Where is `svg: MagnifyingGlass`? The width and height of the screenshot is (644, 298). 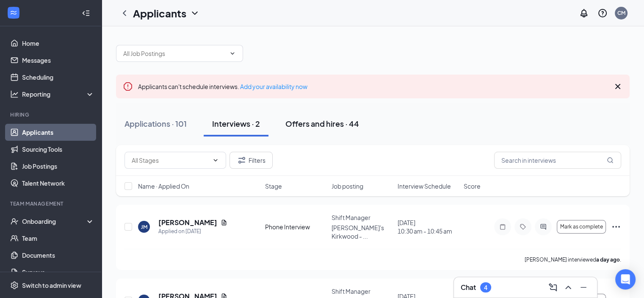
svg: MagnifyingGlass is located at coordinates (610, 160).